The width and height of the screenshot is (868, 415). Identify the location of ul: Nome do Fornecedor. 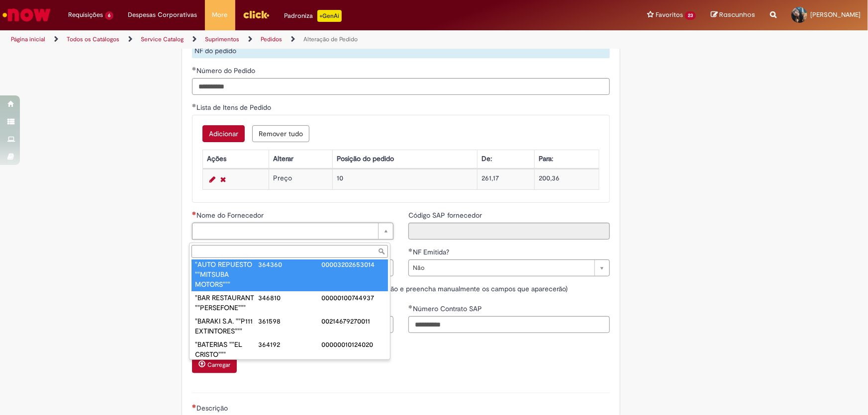
(290, 309).